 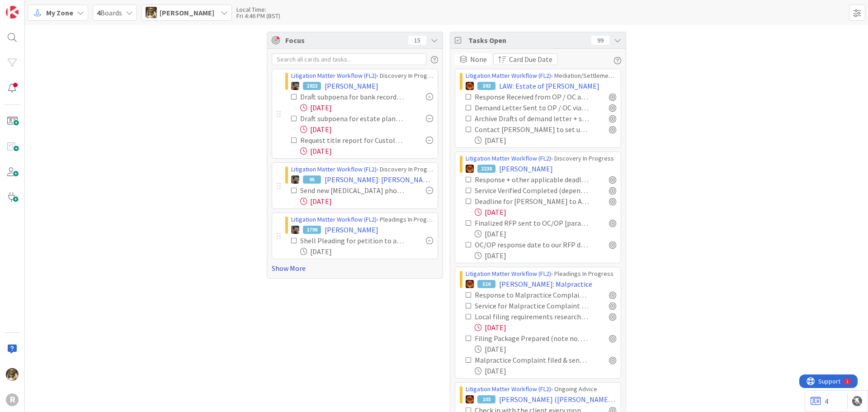 I want to click on div: Archive Drafts of demand letter + save final version in correspondence folder, so click(x=532, y=118).